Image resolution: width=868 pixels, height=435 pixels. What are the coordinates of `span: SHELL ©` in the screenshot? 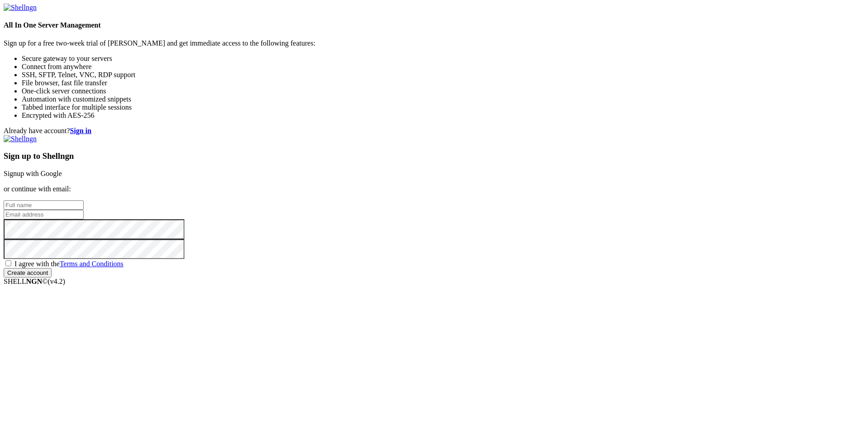 It's located at (34, 281).